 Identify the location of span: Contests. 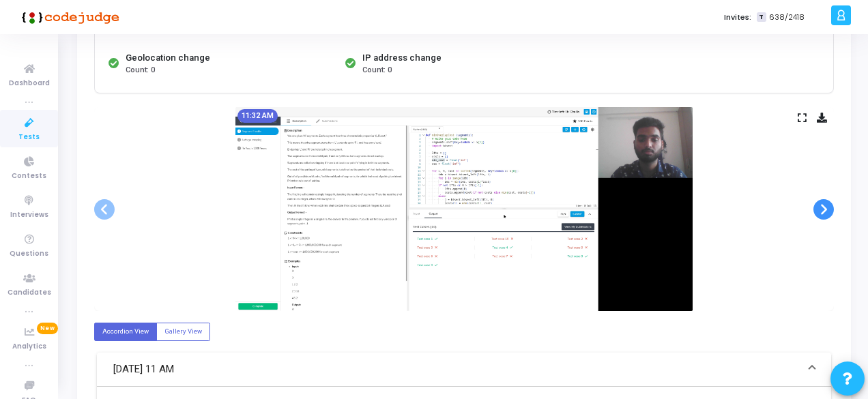
(29, 176).